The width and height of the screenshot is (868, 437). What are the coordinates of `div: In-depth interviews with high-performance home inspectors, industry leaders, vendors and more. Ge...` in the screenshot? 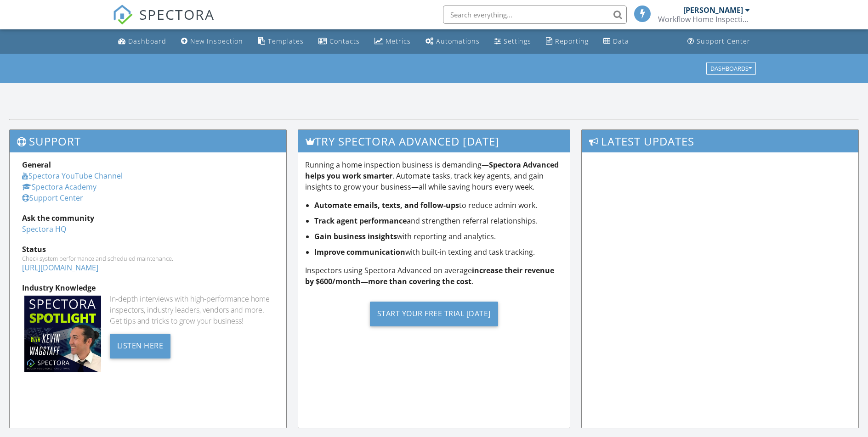 It's located at (192, 310).